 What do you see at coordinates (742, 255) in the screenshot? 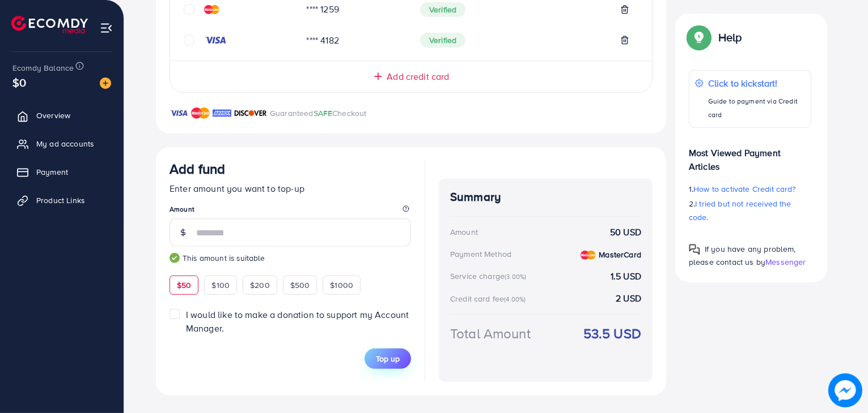
I see `span: If you have any problem, please contact us by` at bounding box center [742, 255].